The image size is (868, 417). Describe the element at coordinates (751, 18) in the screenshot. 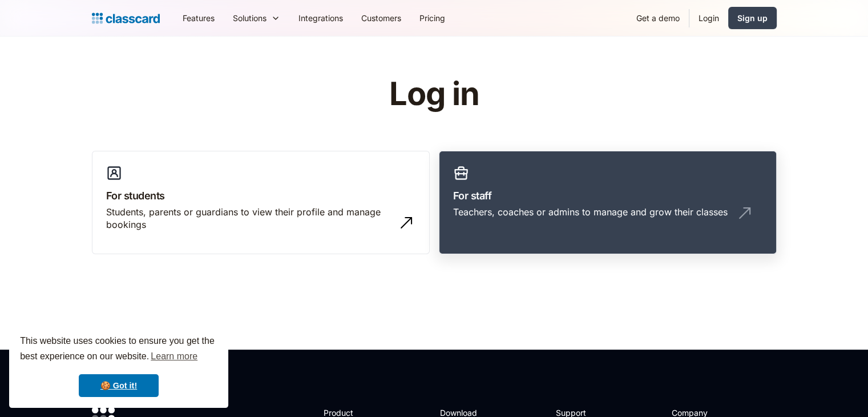

I see `a: Sign up` at that location.